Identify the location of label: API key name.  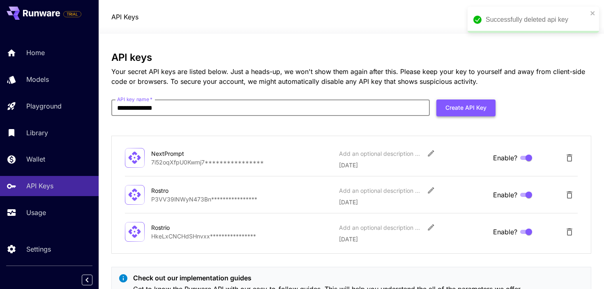
(135, 99).